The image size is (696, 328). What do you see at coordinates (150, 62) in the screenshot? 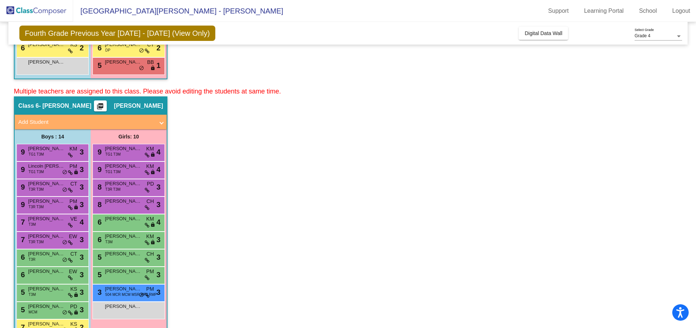
I see `span: BB` at bounding box center [150, 62].